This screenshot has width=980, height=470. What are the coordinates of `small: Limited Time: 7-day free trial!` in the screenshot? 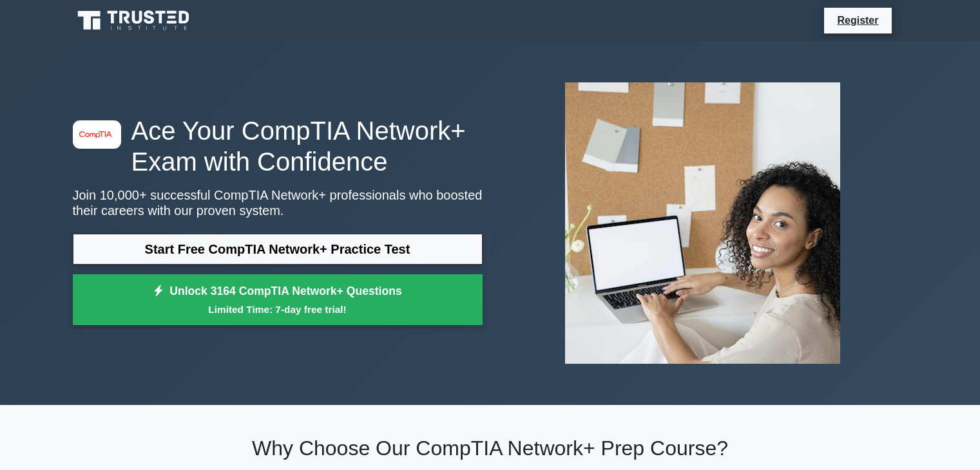 It's located at (278, 309).